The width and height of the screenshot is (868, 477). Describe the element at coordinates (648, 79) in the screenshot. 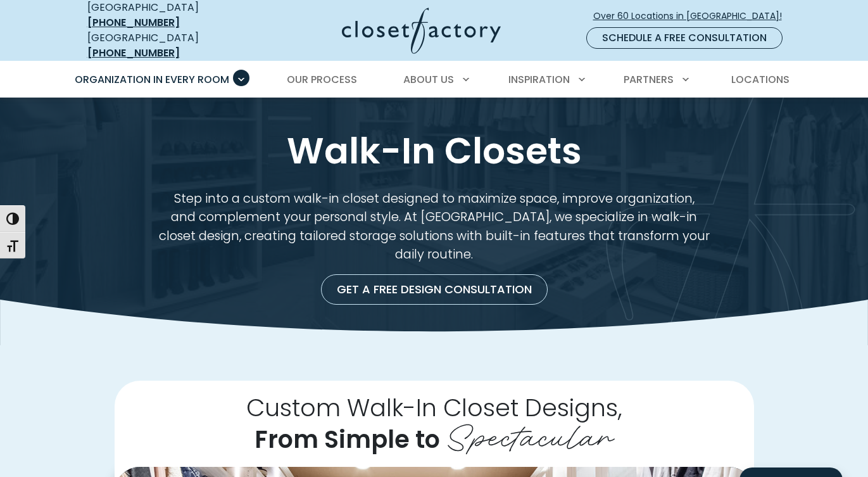

I see `span: Partners` at that location.